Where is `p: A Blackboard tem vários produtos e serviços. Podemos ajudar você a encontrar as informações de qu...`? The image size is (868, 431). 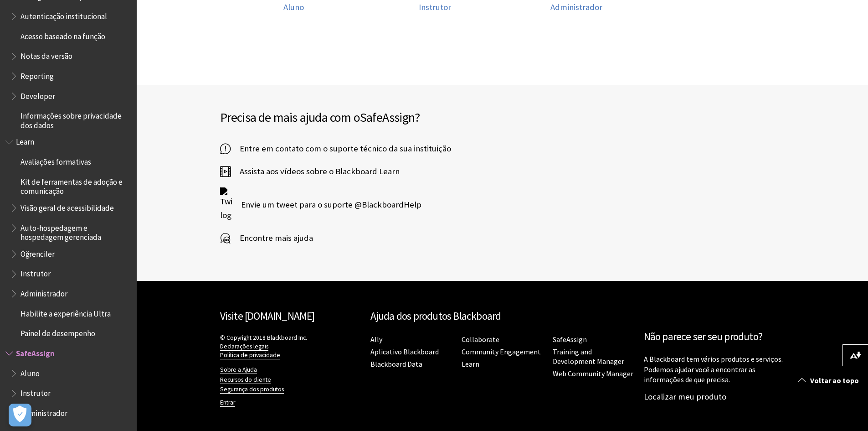 p: A Blackboard tem vários produtos e serviços. Podemos ajudar você a encontrar as informações de qu... is located at coordinates (714, 369).